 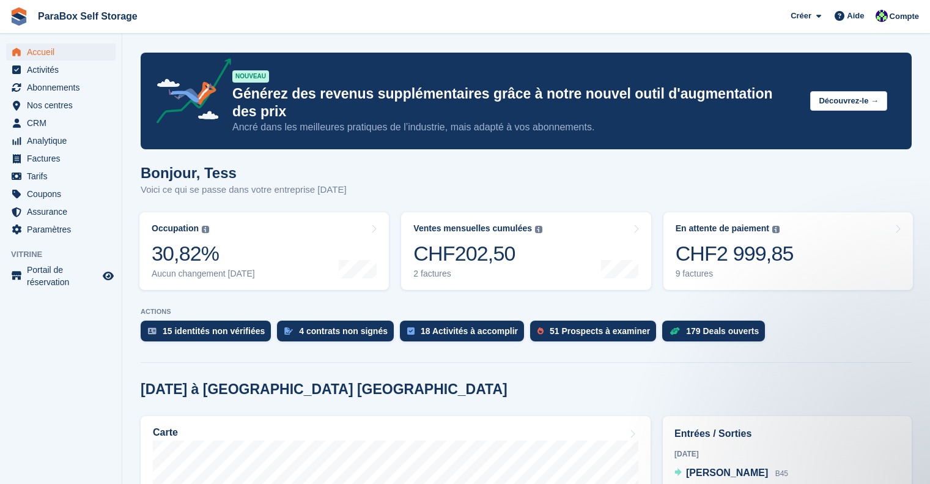 What do you see at coordinates (343, 331) in the screenshot?
I see `div: 4 contrats non signés` at bounding box center [343, 331].